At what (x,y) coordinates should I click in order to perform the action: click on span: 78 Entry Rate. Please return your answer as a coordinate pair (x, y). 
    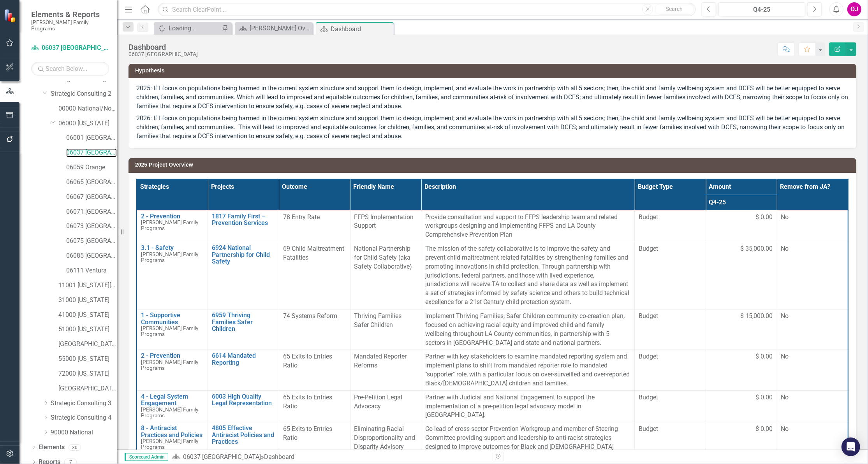
    Looking at the image, I should click on (301, 217).